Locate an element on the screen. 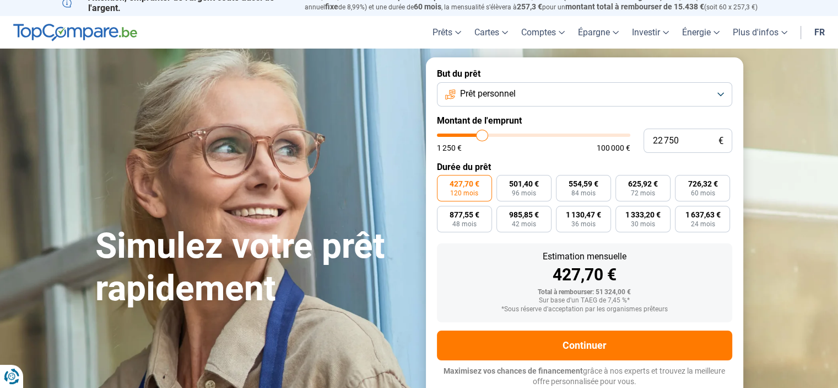 The height and width of the screenshot is (388, 838). span: 1 250 € is located at coordinates (449, 148).